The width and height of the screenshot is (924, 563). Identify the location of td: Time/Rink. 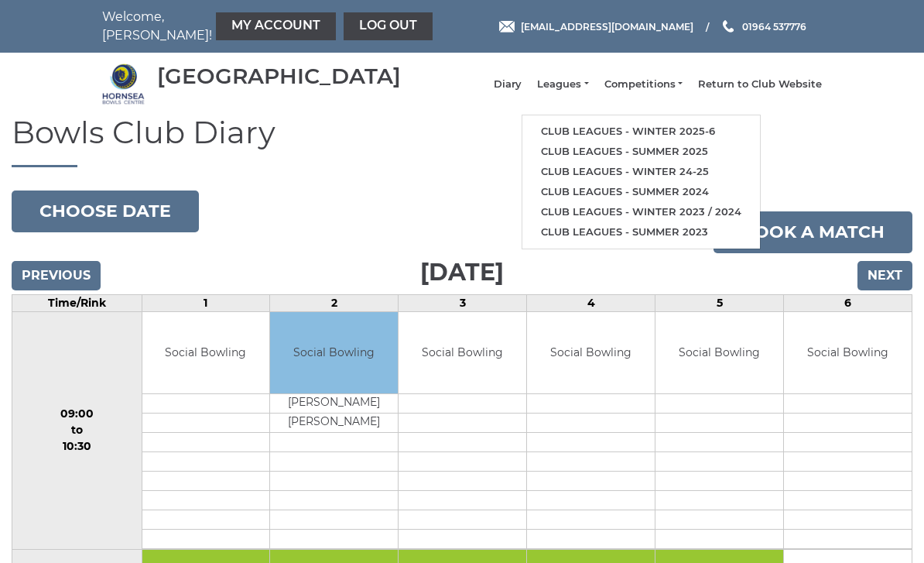
(78, 303).